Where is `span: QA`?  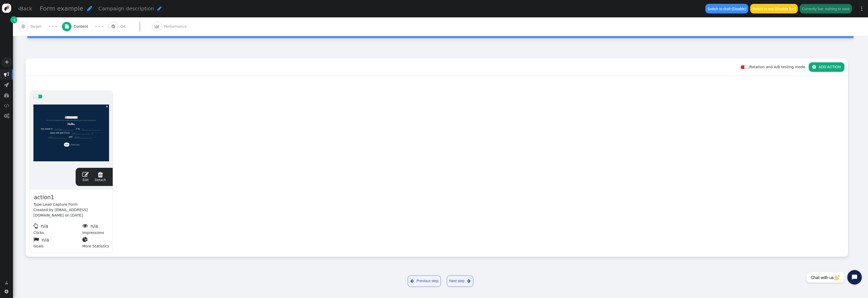
span: QA is located at coordinates (124, 27).